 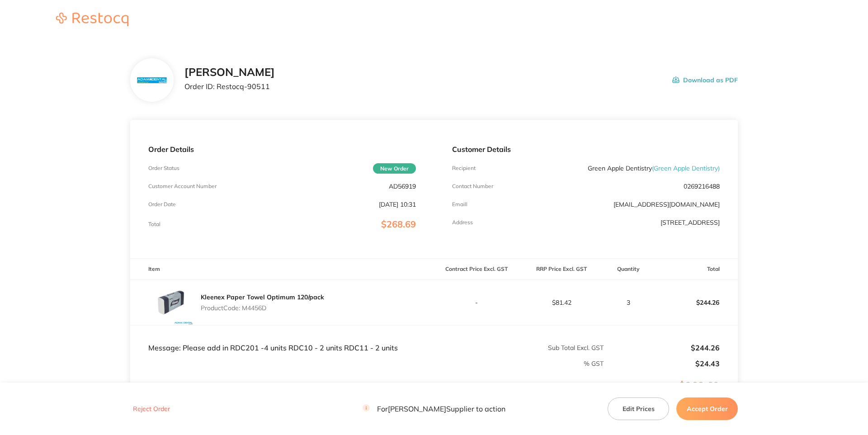 What do you see at coordinates (403, 186) in the screenshot?
I see `p: AD56919` at bounding box center [403, 186].